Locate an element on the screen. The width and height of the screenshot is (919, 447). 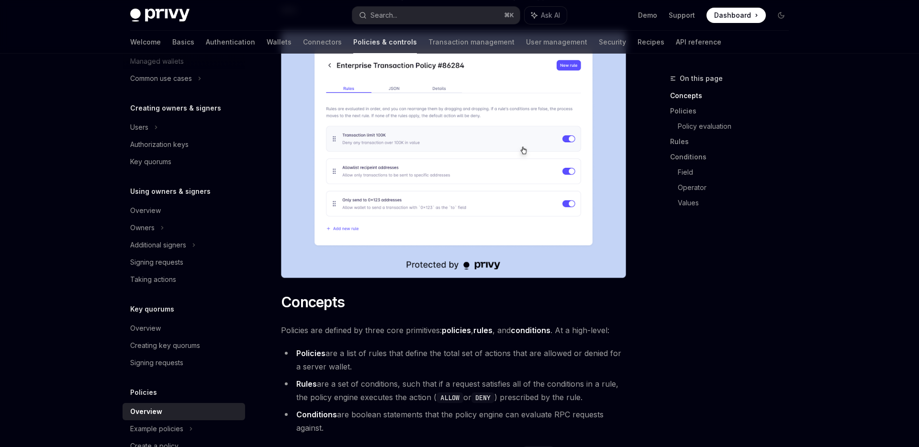
a: Authorization keys is located at coordinates (184, 145).